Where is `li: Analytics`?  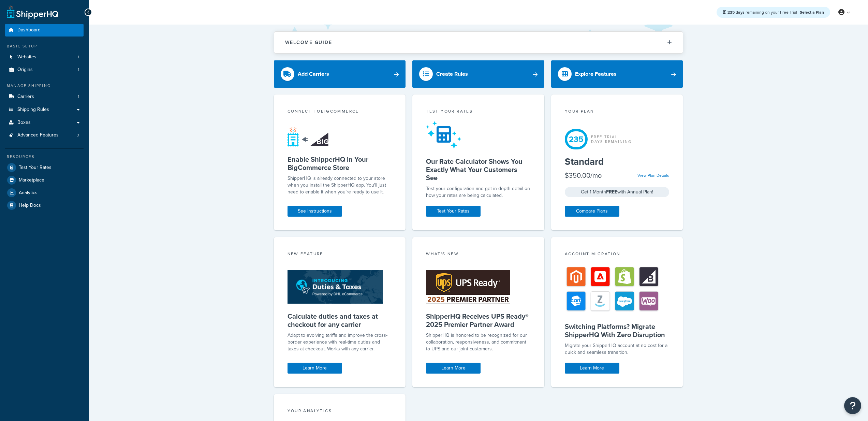
li: Analytics is located at coordinates (45, 193).